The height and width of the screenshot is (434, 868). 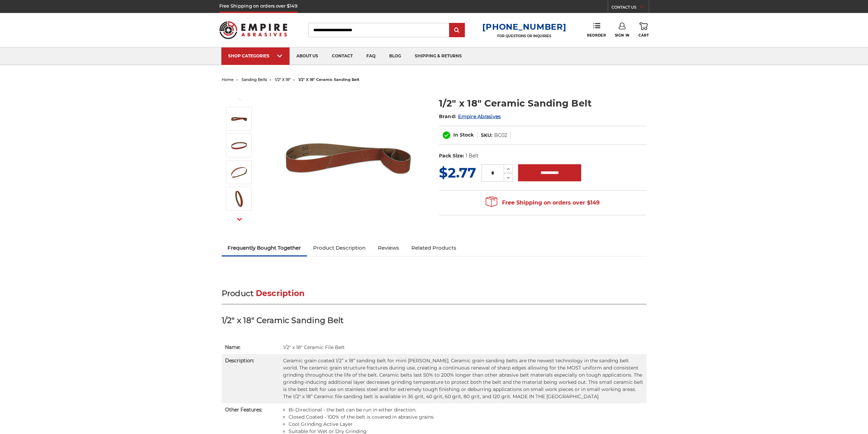 I want to click on span: 1/2" x 18", so click(x=283, y=79).